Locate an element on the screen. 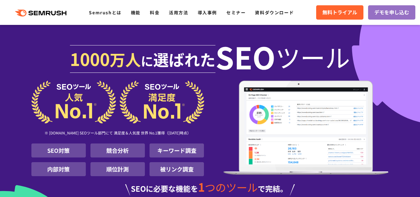 The image size is (420, 197). span: つのツール is located at coordinates (231, 187).